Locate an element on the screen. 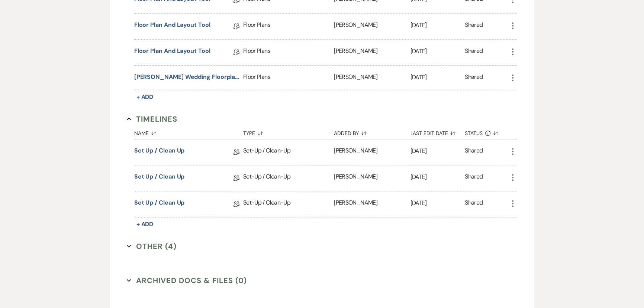  button: Type is located at coordinates (289, 132).